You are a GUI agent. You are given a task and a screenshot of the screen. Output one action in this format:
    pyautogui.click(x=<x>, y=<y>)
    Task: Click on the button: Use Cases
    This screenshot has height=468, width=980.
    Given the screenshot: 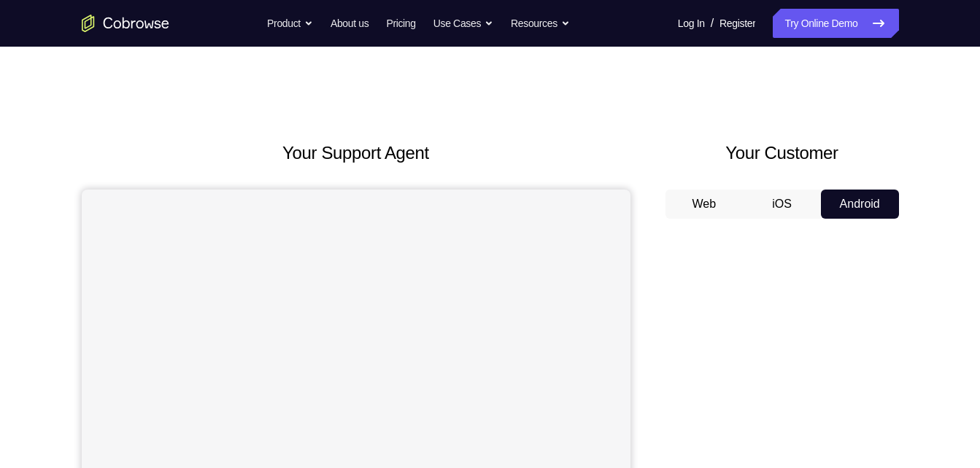 What is the action you would take?
    pyautogui.click(x=463, y=24)
    